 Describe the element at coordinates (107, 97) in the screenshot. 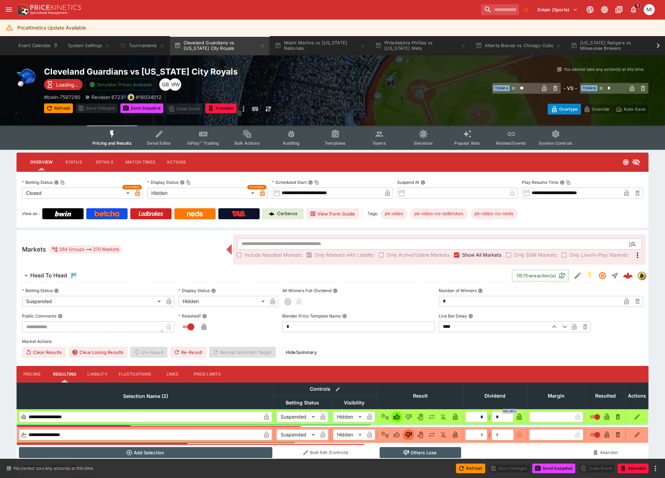

I see `p: Revision 6723` at that location.